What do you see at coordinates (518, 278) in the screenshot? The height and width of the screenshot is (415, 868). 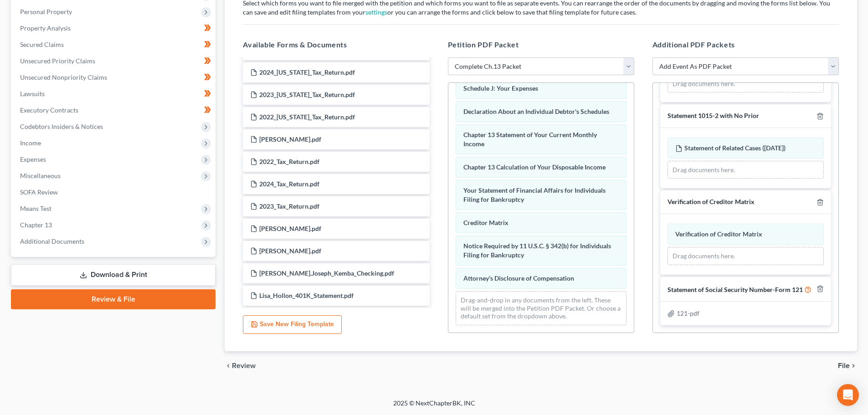 I see `span: Attorney's Disclosure of Compensation` at bounding box center [518, 278].